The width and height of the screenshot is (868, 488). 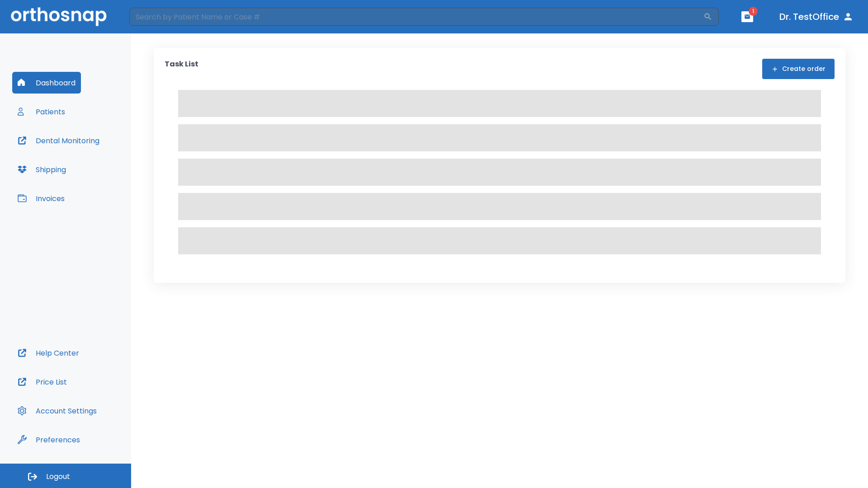 What do you see at coordinates (46, 83) in the screenshot?
I see `a: Dashboard` at bounding box center [46, 83].